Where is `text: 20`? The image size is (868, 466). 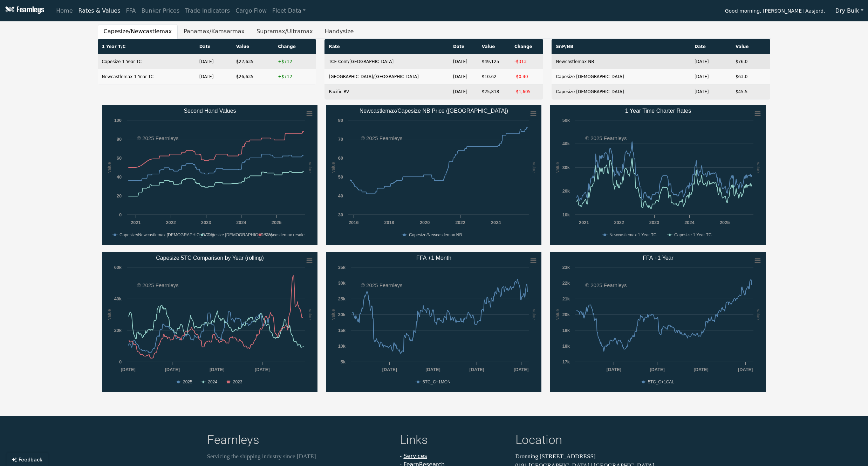
text: 20 is located at coordinates (119, 195).